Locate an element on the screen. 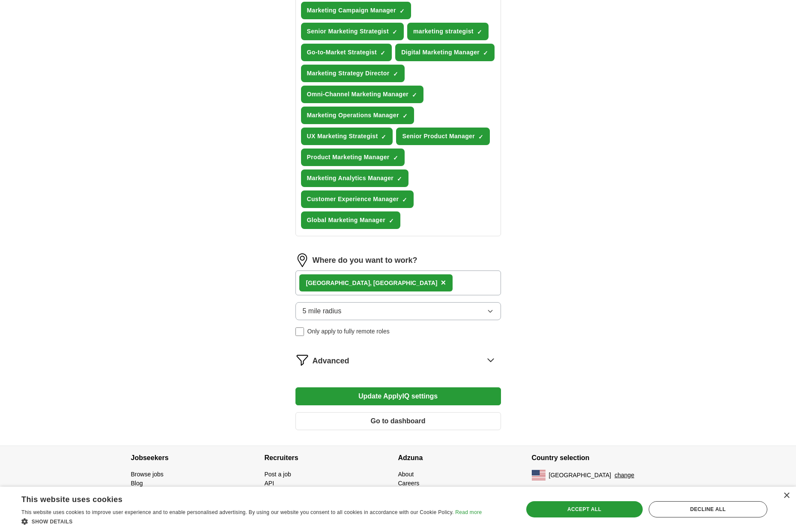 The width and height of the screenshot is (796, 532). button: Marketing Strategy Director✓ is located at coordinates (353, 73).